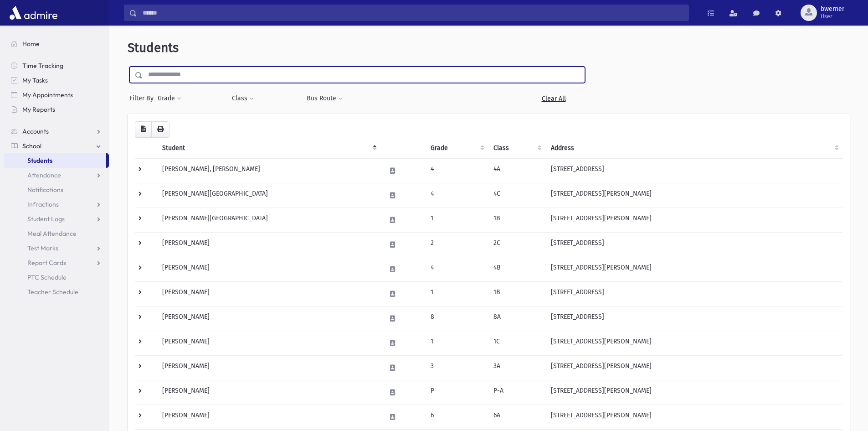 Image resolution: width=868 pixels, height=431 pixels. I want to click on td: 8A, so click(517, 318).